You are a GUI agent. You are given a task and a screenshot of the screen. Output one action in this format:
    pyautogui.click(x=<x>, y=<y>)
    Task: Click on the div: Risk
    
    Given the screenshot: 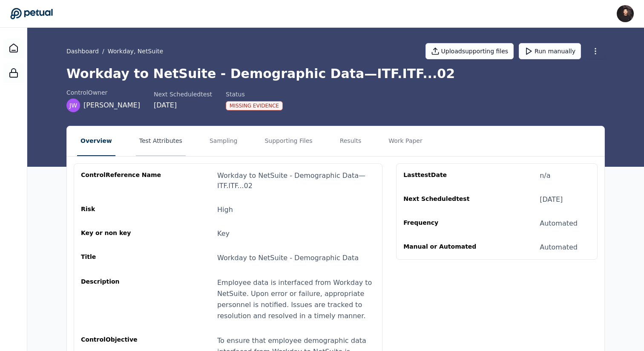 What is the action you would take?
    pyautogui.click(x=122, y=210)
    